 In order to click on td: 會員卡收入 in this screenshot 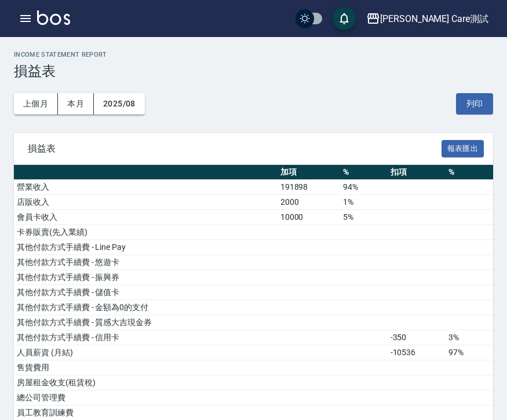, I will do `click(145, 218)`.